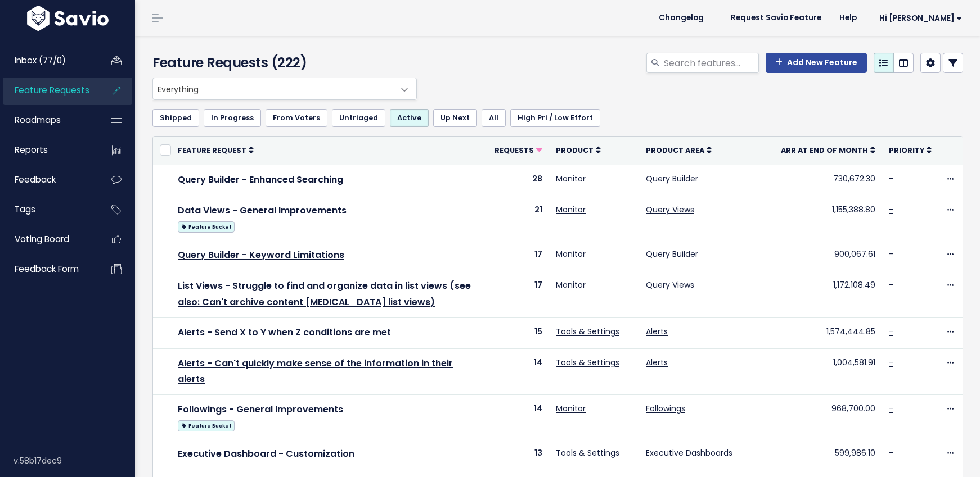 This screenshot has width=980, height=477. What do you see at coordinates (675, 150) in the screenshot?
I see `span: Product Area` at bounding box center [675, 150].